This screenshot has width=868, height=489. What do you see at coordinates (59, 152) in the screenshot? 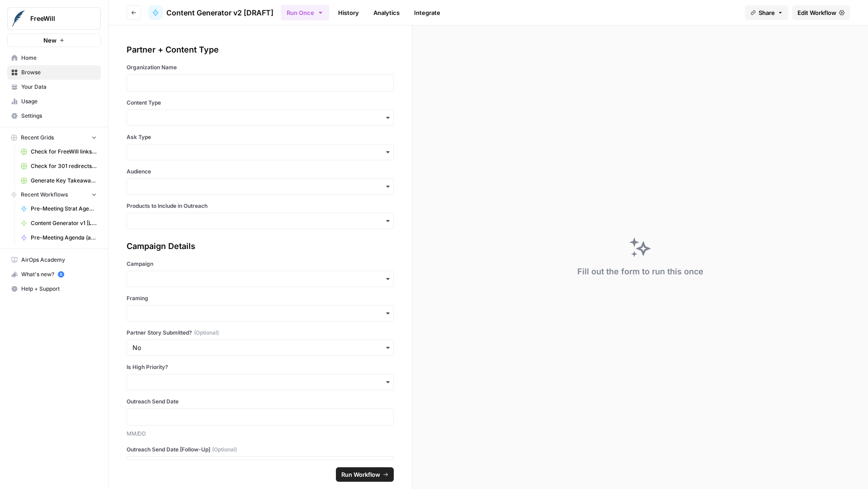
I see `a: Check for FreeWill links on partner's external website` at bounding box center [59, 152].